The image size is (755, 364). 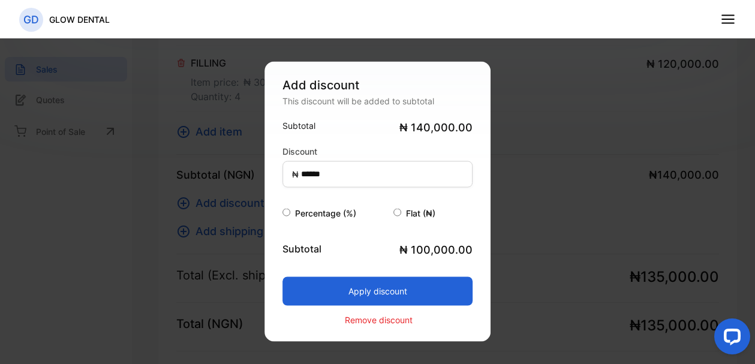 What do you see at coordinates (436, 249) in the screenshot?
I see `span: ₦ 100,000.00` at bounding box center [436, 249].